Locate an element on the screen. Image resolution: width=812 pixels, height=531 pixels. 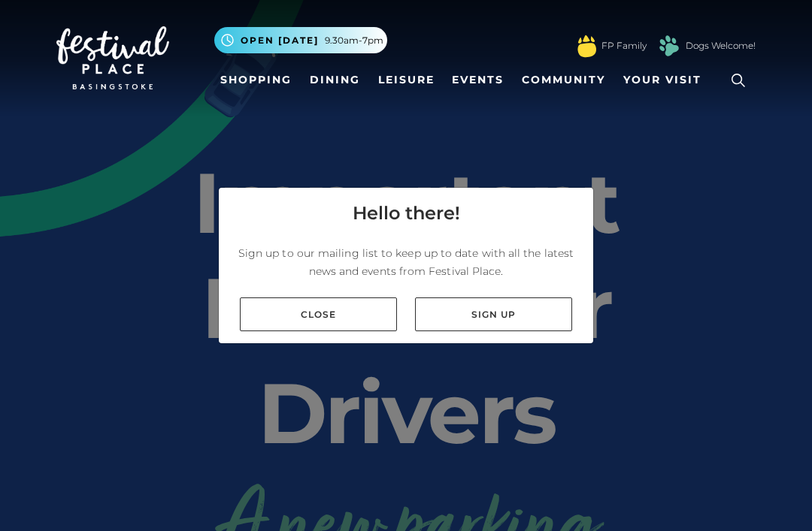
a: Leisure is located at coordinates (406, 79).